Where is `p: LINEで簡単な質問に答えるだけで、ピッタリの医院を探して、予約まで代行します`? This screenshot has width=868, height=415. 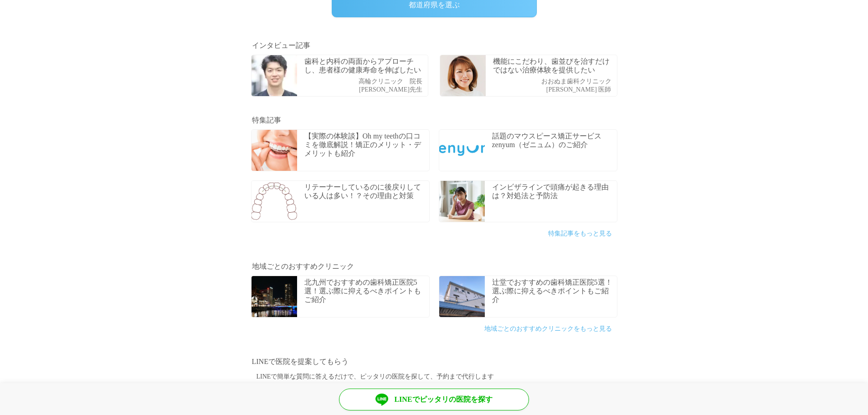
p: LINEで簡単な質問に答えるだけで、ピッタリの医院を探して、予約まで代行します is located at coordinates (434, 376).